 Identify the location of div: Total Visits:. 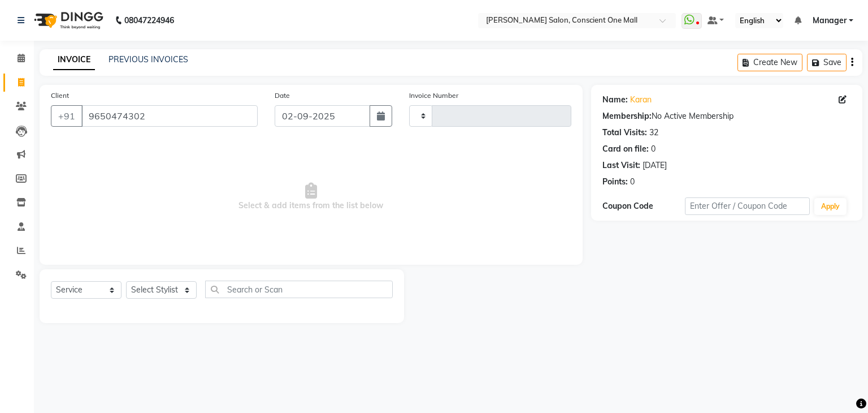
(625, 132).